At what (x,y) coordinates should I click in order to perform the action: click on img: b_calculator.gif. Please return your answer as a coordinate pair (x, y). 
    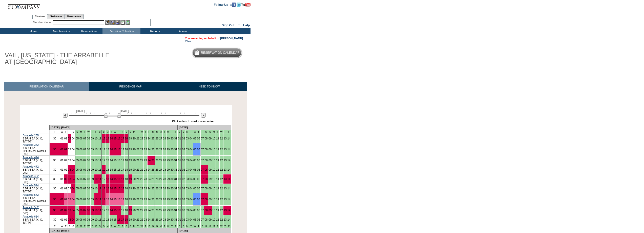
    Looking at the image, I should click on (128, 22).